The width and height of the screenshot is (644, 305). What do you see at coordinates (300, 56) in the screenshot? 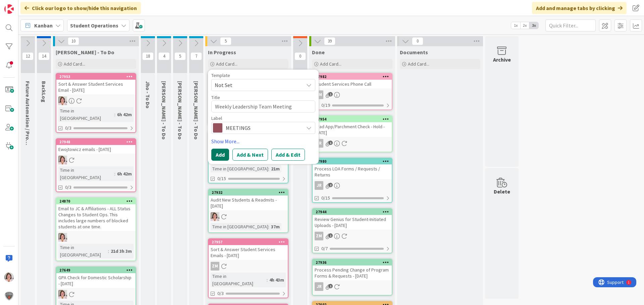
I see `span: 0` at bounding box center [300, 56].